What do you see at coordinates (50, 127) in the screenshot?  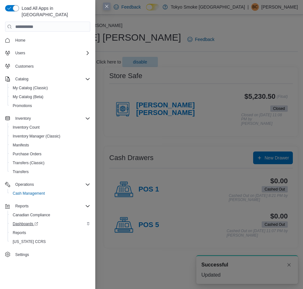 I see `button: Inventory Count` at bounding box center [50, 127].